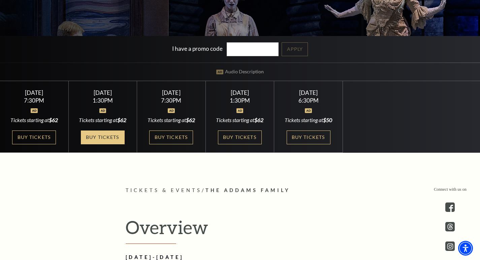 The image size is (480, 260). Describe the element at coordinates (240, 230) in the screenshot. I see `h2: Overview` at that location.